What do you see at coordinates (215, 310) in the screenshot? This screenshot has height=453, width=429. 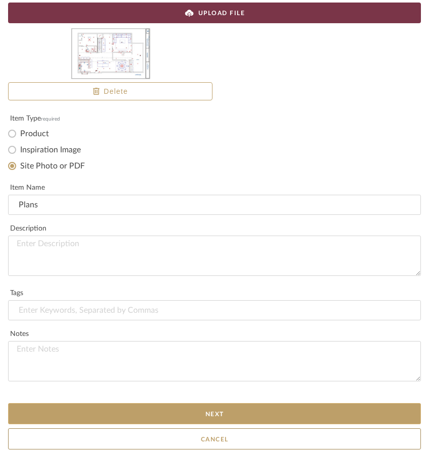 I see `input: Enter Keywords, Separated by Commas` at bounding box center [215, 310].